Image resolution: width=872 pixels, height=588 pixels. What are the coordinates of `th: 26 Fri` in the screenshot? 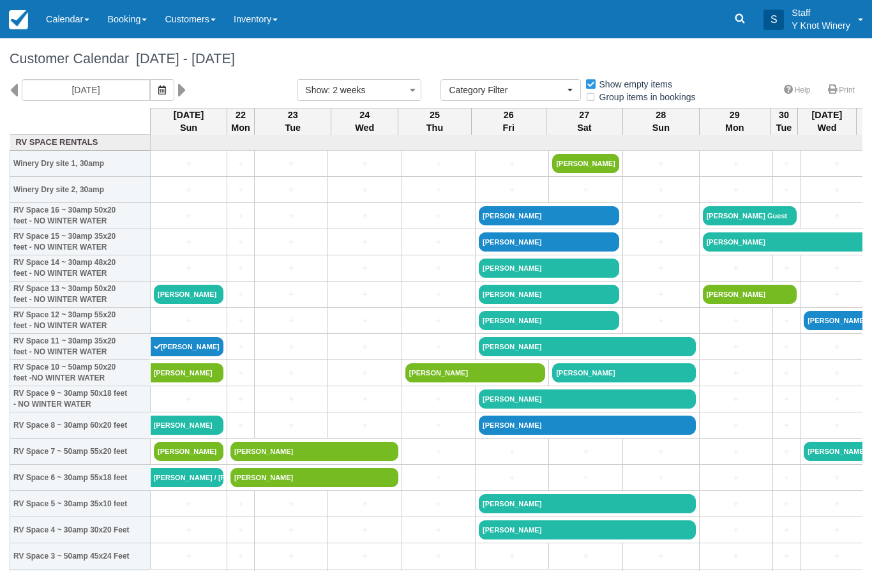 It's located at (508, 122).